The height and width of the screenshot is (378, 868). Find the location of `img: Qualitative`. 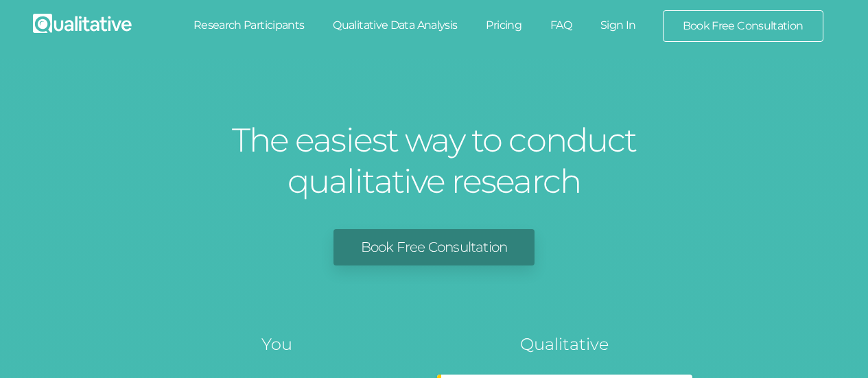

img: Qualitative is located at coordinates (82, 23).